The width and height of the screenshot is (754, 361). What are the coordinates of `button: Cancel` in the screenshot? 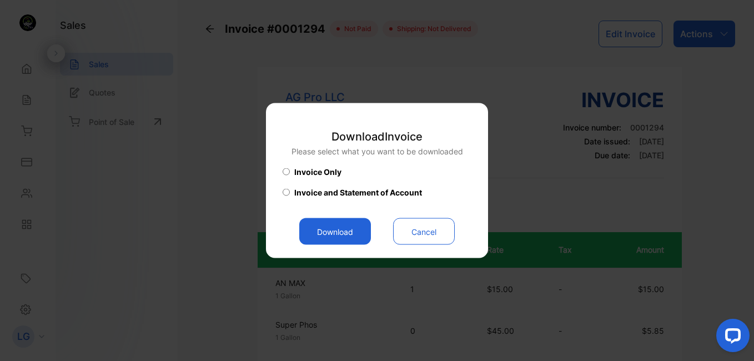 It's located at (424, 232).